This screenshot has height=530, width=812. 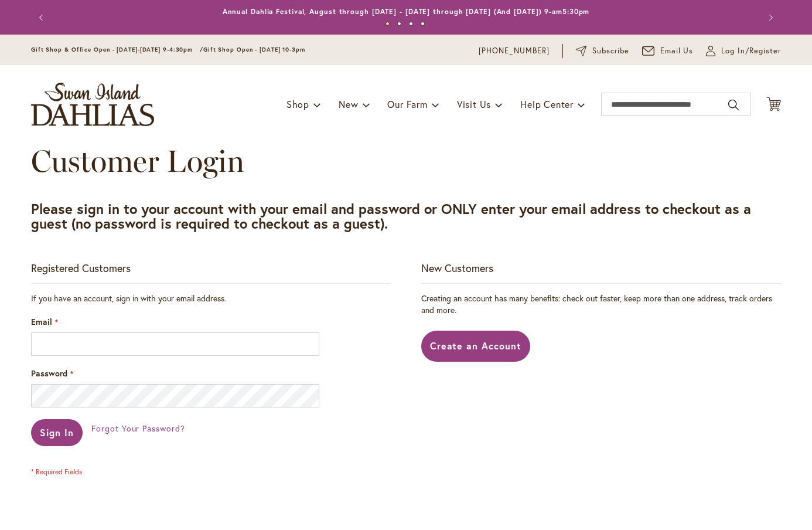 What do you see at coordinates (743, 51) in the screenshot?
I see `a: Log In/Register` at bounding box center [743, 51].